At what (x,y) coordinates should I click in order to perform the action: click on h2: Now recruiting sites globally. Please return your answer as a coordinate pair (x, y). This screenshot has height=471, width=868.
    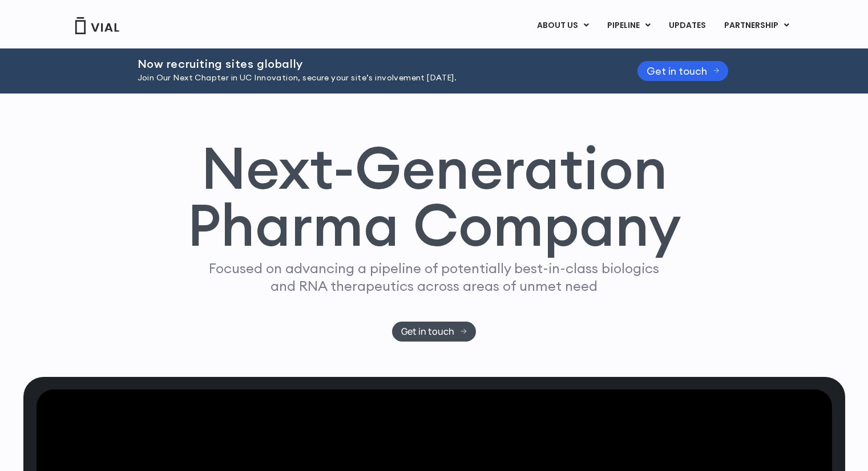
    Looking at the image, I should click on (373, 64).